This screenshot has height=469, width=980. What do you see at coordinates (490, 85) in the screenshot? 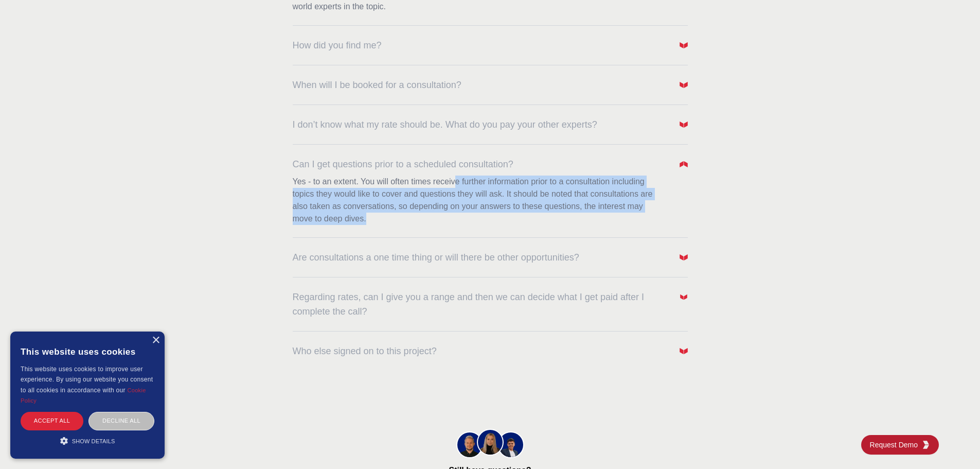
I see `button: When will I be booked for a consultation?Arrow` at bounding box center [490, 85].